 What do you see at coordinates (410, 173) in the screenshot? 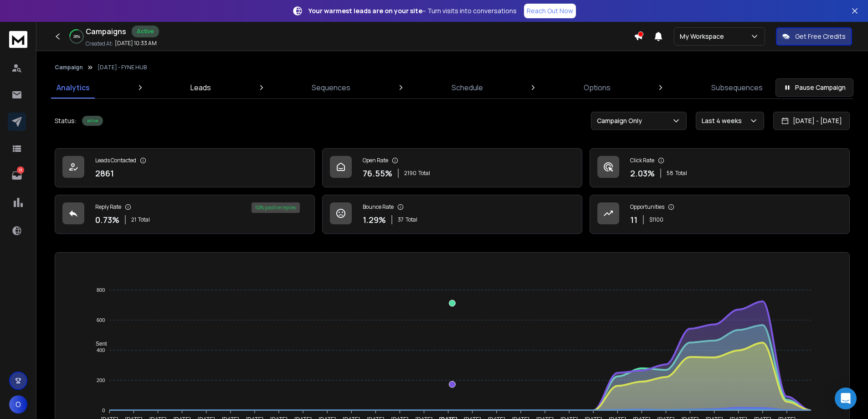
I see `span: 2190` at bounding box center [410, 173].